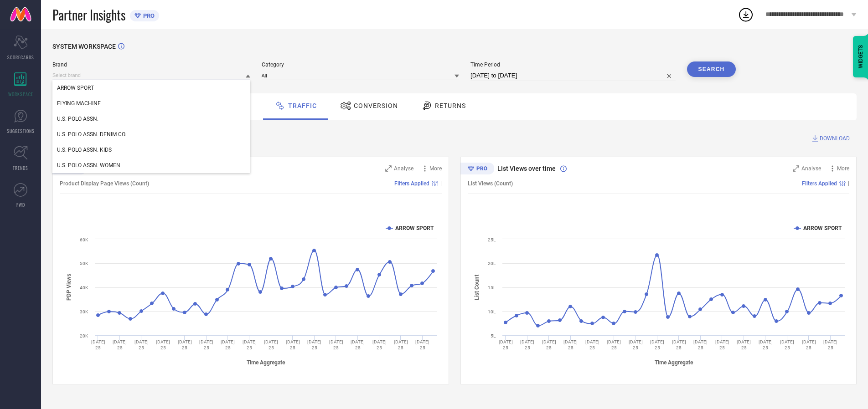  What do you see at coordinates (492, 288) in the screenshot?
I see `text: 15L` at bounding box center [492, 288].